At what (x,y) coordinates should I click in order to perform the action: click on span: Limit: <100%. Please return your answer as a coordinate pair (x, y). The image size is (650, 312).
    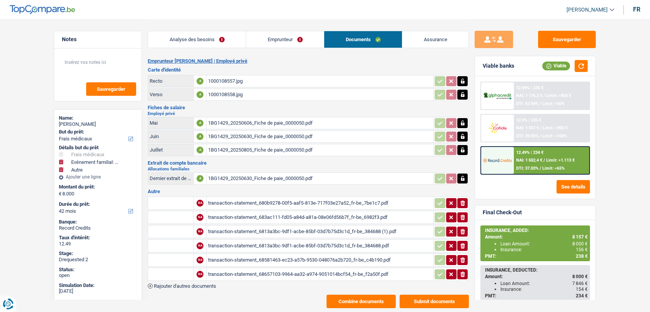
    Looking at the image, I should click on (555, 136).